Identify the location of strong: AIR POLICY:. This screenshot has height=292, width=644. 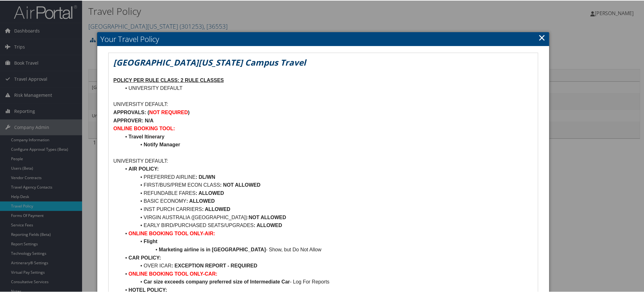
(144, 168).